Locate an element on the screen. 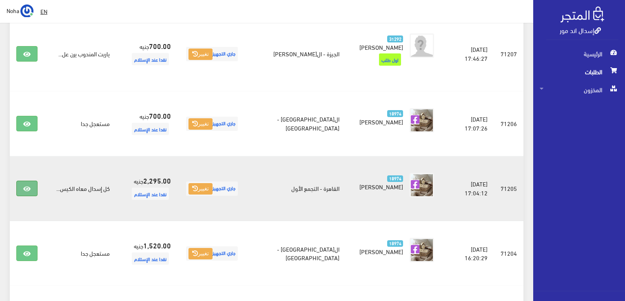 Image resolution: width=625 pixels, height=301 pixels. span: 31292 is located at coordinates (395, 39).